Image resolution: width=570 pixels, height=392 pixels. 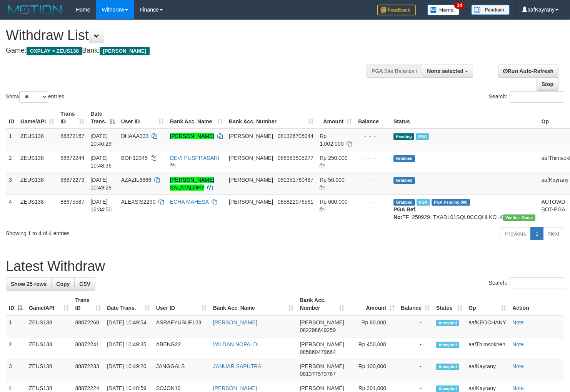 I want to click on td: ASRAFYUSUF123, so click(x=182, y=326).